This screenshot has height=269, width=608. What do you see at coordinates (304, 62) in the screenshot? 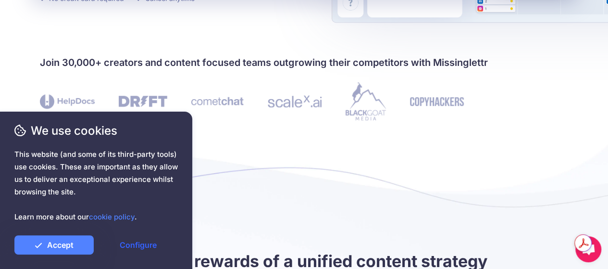
I see `h4: Join 30,000+ creators and content focused teams outgrowing their competitors with Missinglettr` at bounding box center [304, 62].